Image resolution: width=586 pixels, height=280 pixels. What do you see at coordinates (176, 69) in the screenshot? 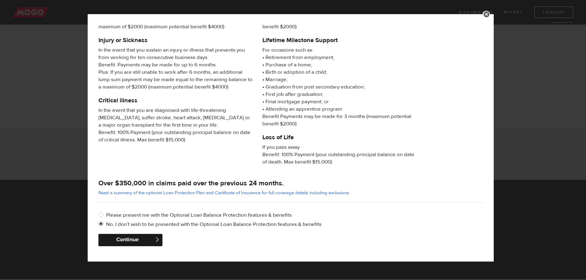
I see `span: In the event that you sustain an injury or illness that prevents you from working for ten consecu...` at bounding box center [176, 69].